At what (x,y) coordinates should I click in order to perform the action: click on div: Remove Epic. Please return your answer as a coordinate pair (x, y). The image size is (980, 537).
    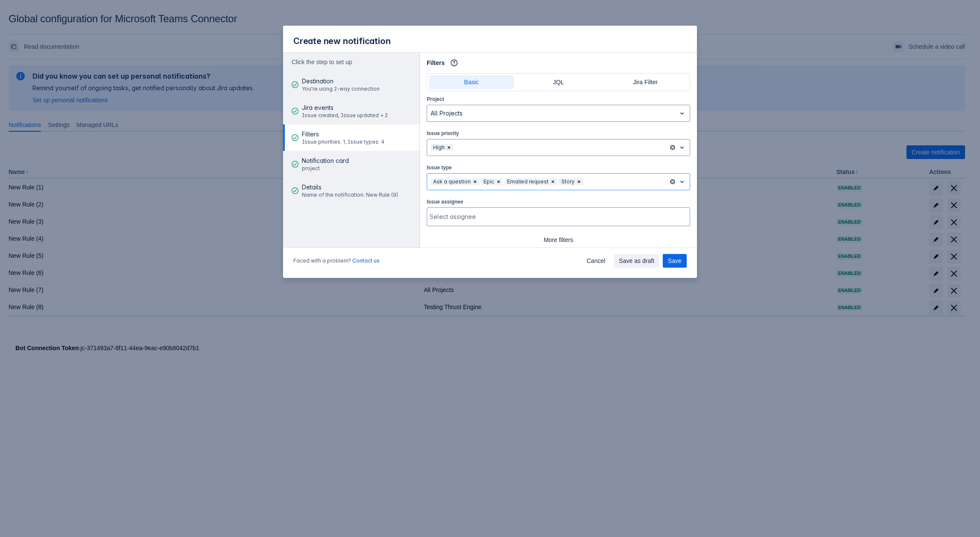
    Looking at the image, I should click on (498, 182).